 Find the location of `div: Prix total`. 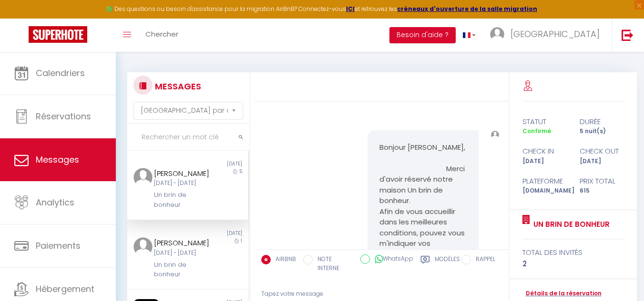

div: Prix total is located at coordinates (601, 181).